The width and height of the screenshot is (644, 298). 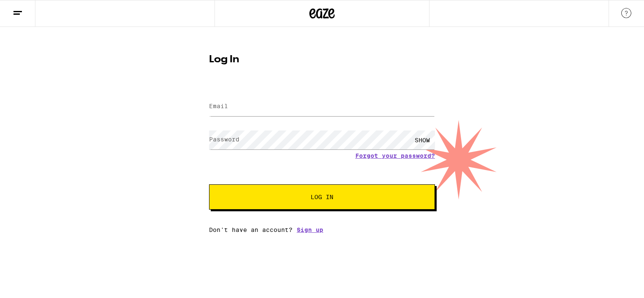 What do you see at coordinates (422, 140) in the screenshot?
I see `div: SHOW` at bounding box center [422, 140].